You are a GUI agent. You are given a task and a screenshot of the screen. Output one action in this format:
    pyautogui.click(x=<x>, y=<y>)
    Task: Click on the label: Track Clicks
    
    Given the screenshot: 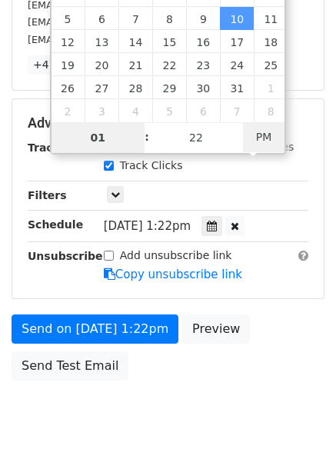 What is the action you would take?
    pyautogui.click(x=151, y=165)
    